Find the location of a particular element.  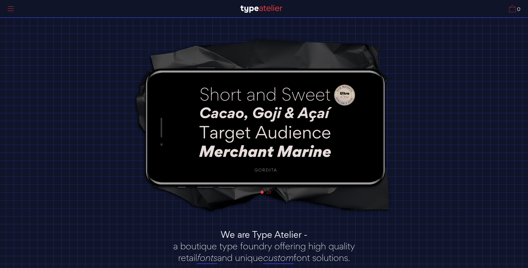

strong: We are Type Atelier - is located at coordinates (264, 235).